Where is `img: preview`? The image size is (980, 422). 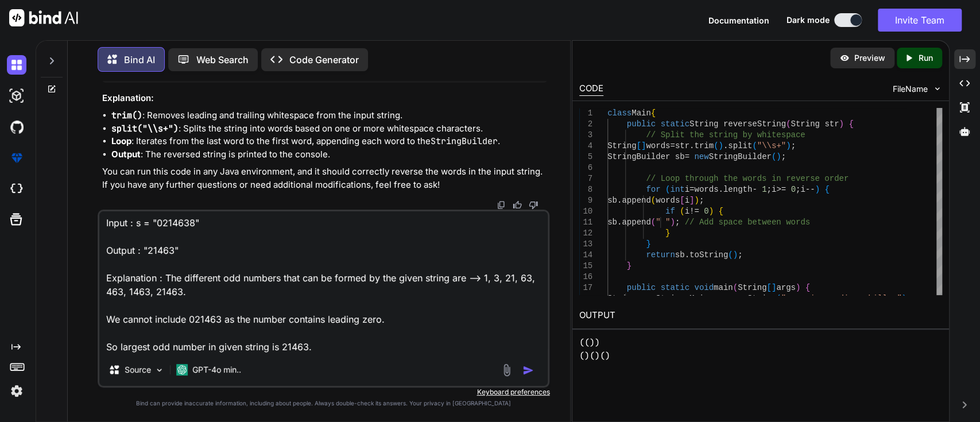 img: preview is located at coordinates (845, 58).